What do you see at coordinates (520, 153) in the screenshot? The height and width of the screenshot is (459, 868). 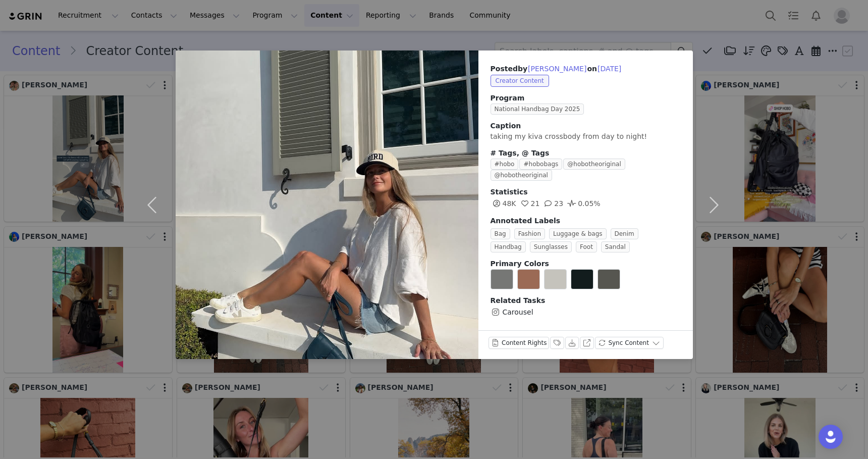 I see `span: # Tags, @ Tags` at bounding box center [520, 153].